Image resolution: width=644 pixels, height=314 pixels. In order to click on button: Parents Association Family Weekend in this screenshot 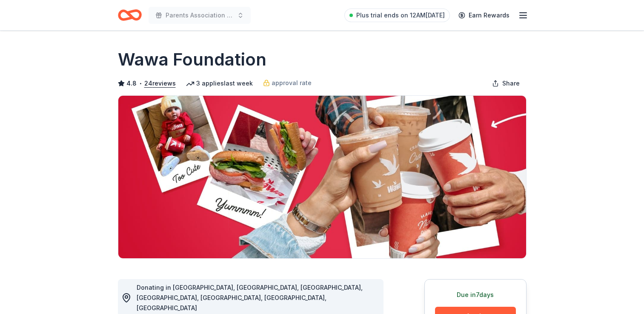, I will do `click(200, 16)`.